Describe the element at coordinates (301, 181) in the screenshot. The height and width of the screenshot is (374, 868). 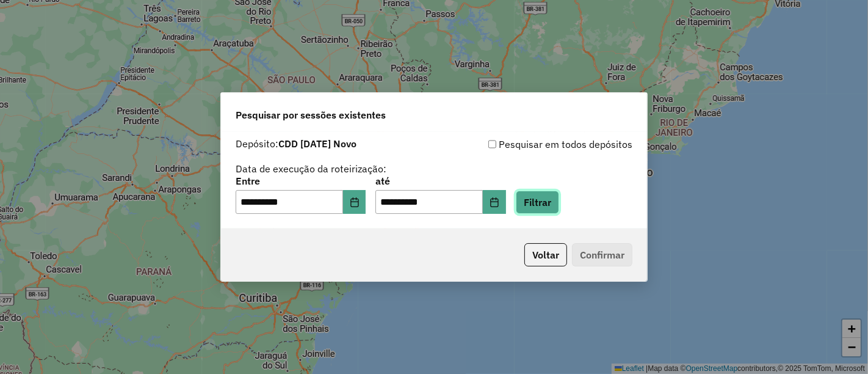
I see `label: Entre` at that location.